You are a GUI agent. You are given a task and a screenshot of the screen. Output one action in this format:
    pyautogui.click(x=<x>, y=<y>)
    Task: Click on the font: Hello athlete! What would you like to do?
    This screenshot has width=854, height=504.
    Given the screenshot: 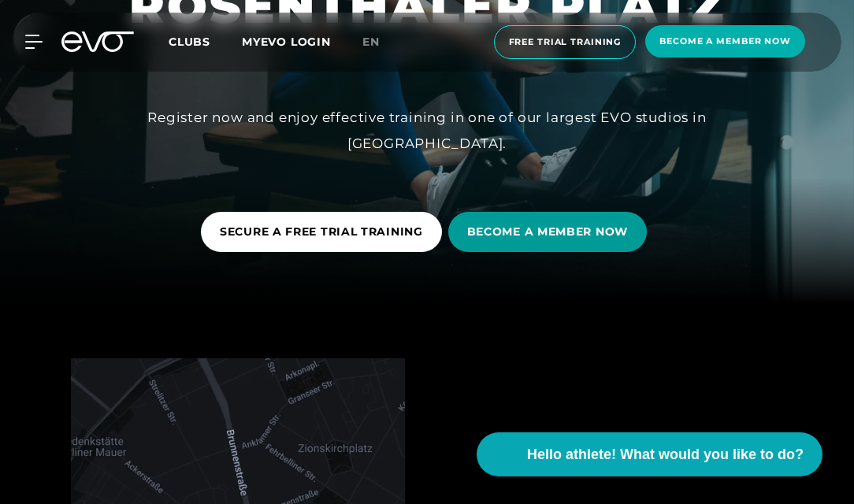 What is the action you would take?
    pyautogui.click(x=665, y=455)
    